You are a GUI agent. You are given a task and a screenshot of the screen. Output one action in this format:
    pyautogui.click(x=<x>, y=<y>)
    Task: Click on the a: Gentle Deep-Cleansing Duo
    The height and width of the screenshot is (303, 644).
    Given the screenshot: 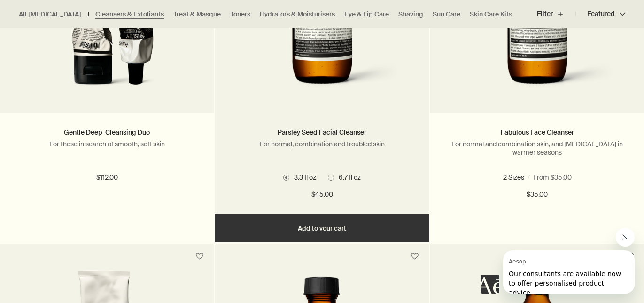 What is the action you would take?
    pyautogui.click(x=106, y=132)
    